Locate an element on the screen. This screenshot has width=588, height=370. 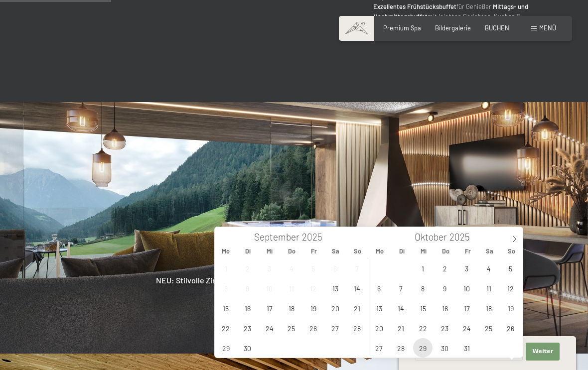
span: September 9, 2025 is located at coordinates (247, 288).